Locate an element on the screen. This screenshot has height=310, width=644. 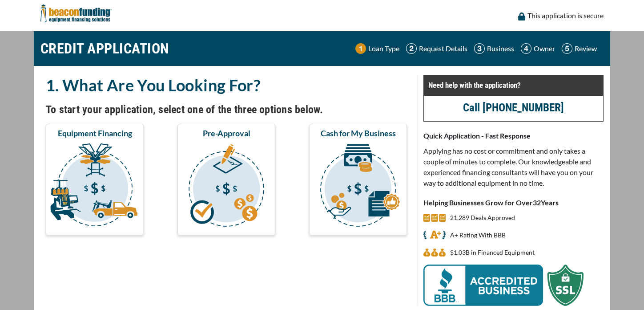
p: 21,289 Deals Approved is located at coordinates (482, 218).